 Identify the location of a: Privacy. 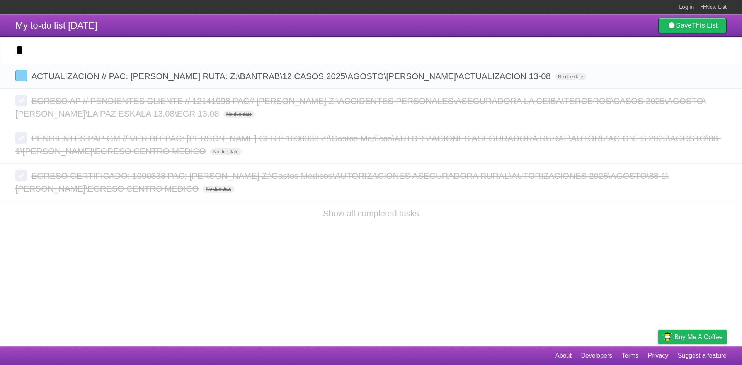
(658, 356).